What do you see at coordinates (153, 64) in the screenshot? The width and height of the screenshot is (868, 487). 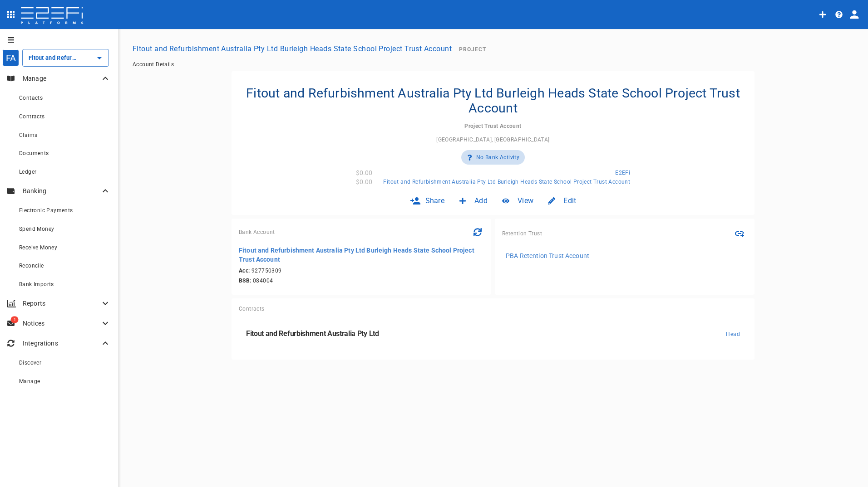 I see `span: Account Details` at bounding box center [153, 64].